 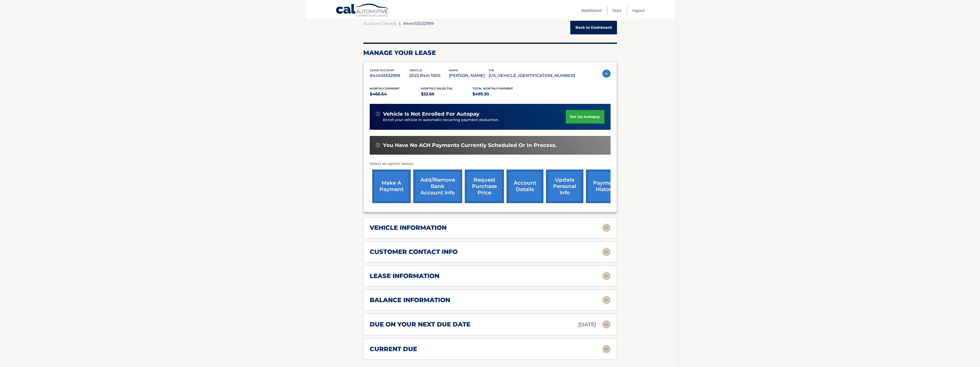 What do you see at coordinates (429, 75) in the screenshot?
I see `p: 2022 Ram 1500` at bounding box center [429, 75].